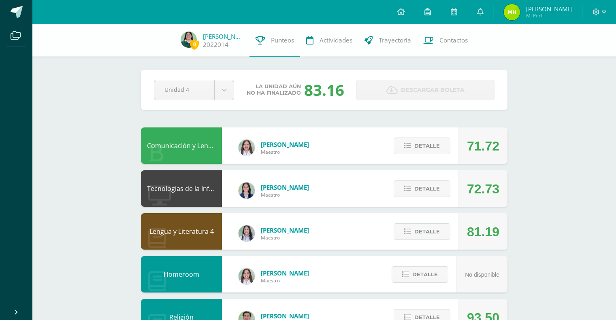 The image size is (616, 320). Describe the element at coordinates (388, 41) in the screenshot. I see `a: Trayectoria` at that location.